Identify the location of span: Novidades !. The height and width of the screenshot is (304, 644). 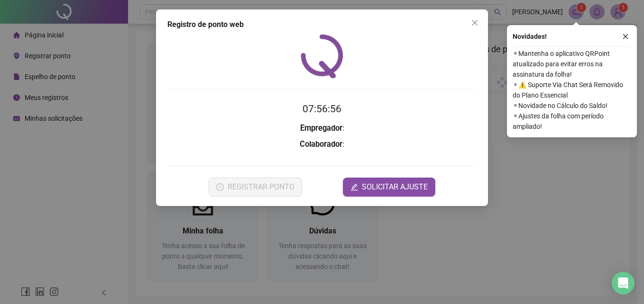
(530, 37).